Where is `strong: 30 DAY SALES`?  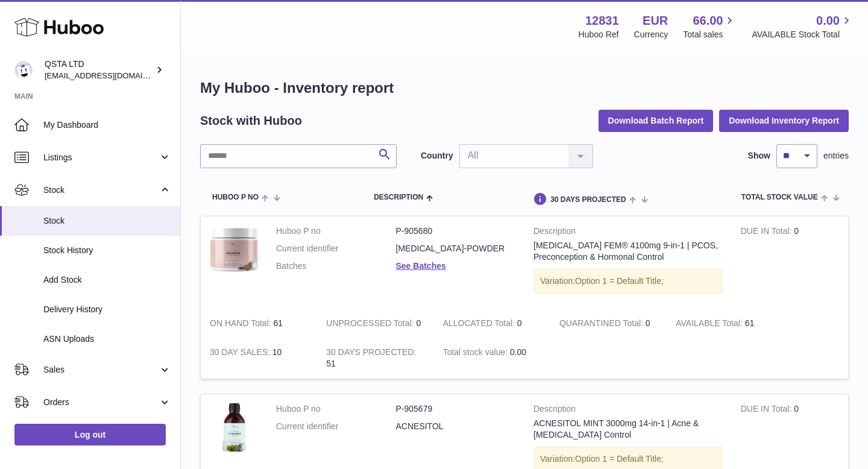 strong: 30 DAY SALES is located at coordinates (241, 353).